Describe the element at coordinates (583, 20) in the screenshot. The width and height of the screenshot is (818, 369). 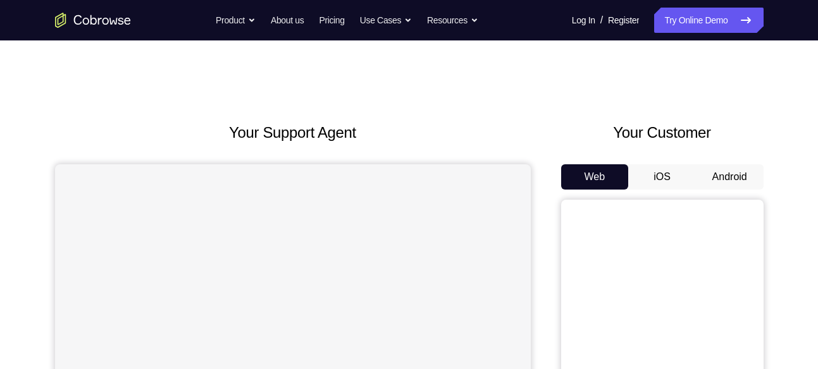
I see `a: Log In` at that location.